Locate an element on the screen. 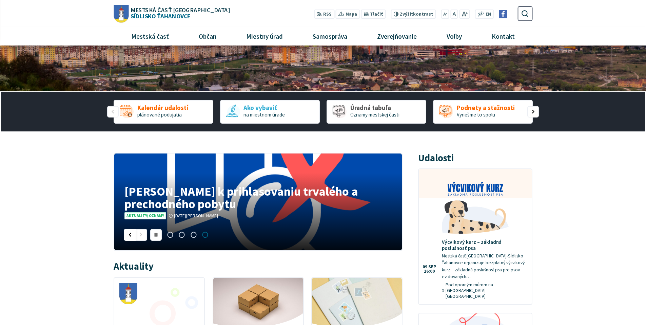  a: Zverejňovanie is located at coordinates (397, 36).